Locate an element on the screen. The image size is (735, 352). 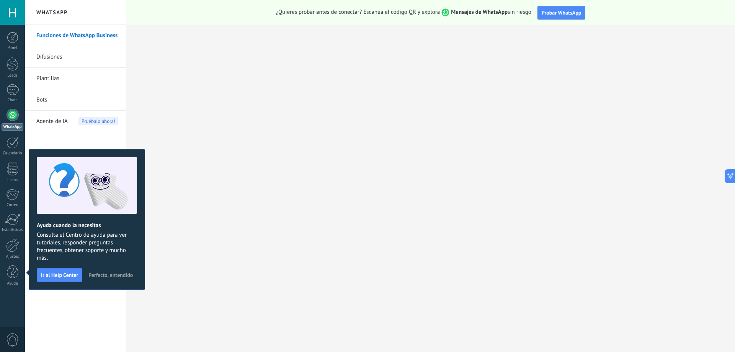
div: Listas is located at coordinates (13, 180).